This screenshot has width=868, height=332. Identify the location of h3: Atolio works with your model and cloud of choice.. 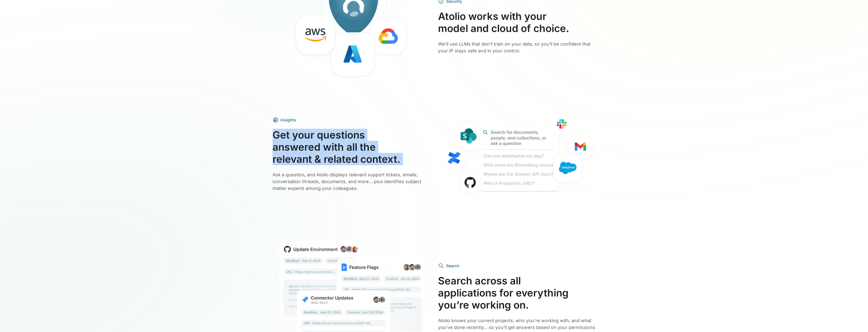
(517, 23).